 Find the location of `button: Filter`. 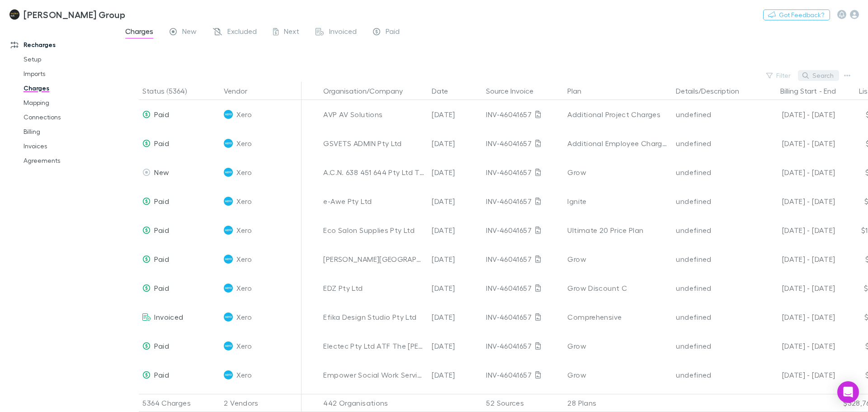

button: Filter is located at coordinates (779, 76).